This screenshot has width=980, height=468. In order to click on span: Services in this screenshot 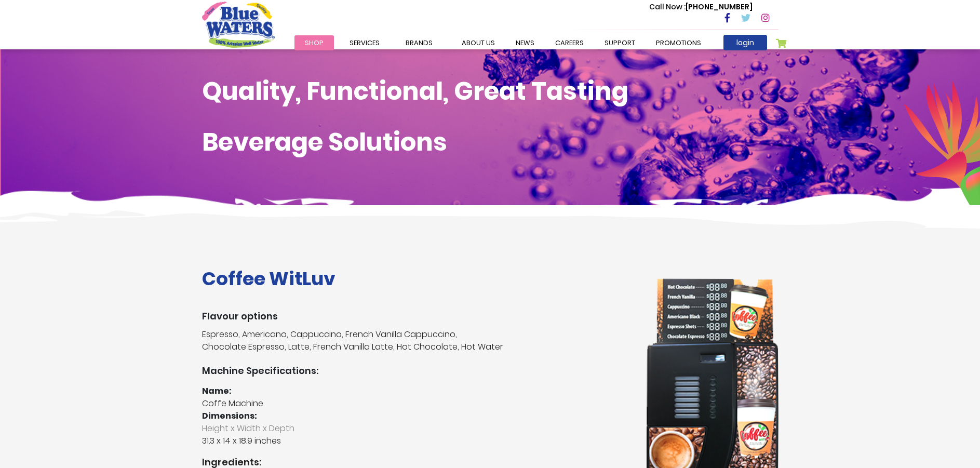, I will do `click(365, 43)`.